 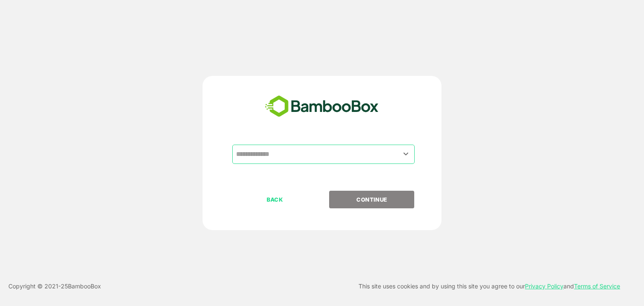 I want to click on button: Open, so click(x=406, y=154).